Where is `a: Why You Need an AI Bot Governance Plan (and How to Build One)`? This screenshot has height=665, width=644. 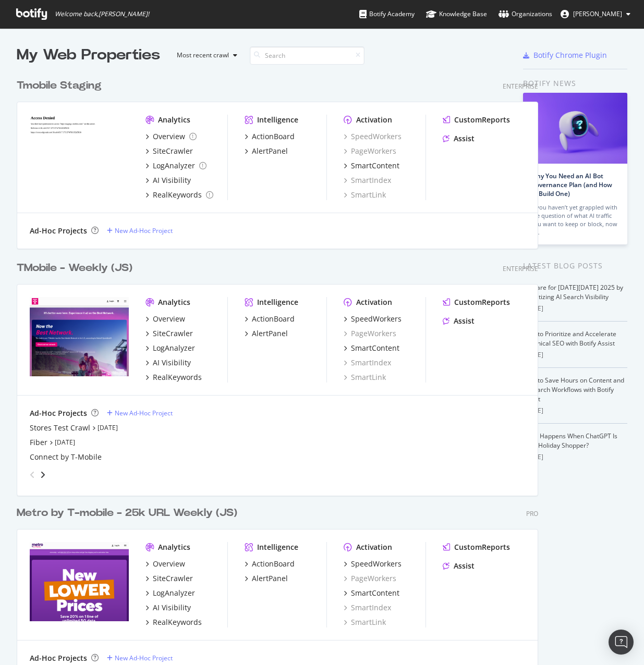
a: Why You Need an AI Bot Governance Plan (and How to Build One) is located at coordinates (572, 184).